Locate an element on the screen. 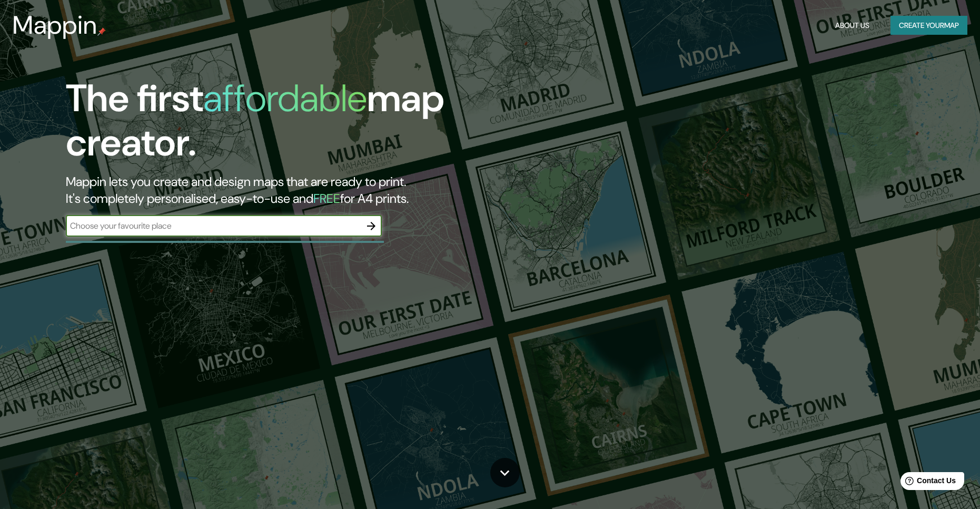 The image size is (980, 509). button: Create yourmap is located at coordinates (930, 26).